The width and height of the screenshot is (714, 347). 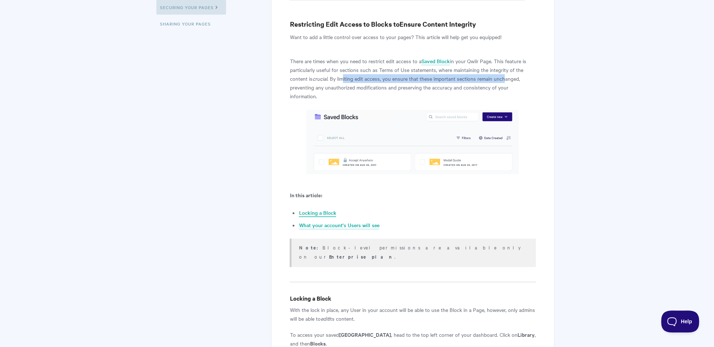 What do you see at coordinates (324, 318) in the screenshot?
I see `em: edit` at bounding box center [324, 318].